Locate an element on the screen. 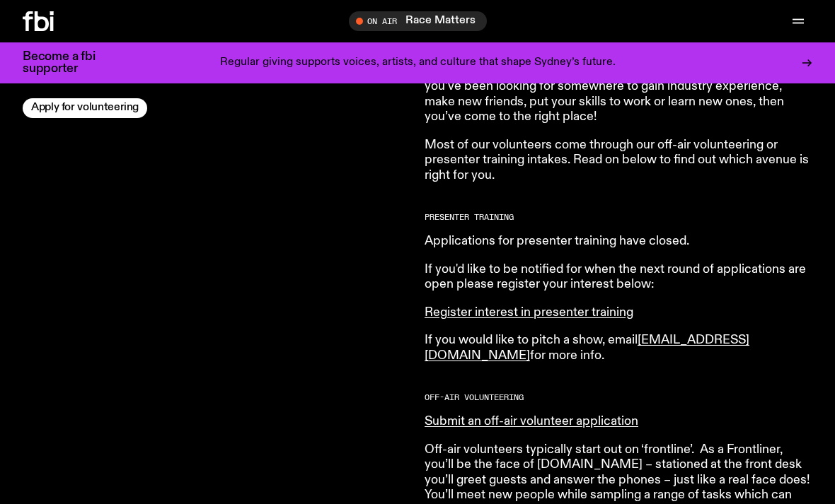 The height and width of the screenshot is (504, 835). p: If you would like to pitch a show, email for more info. is located at coordinates (619, 348).